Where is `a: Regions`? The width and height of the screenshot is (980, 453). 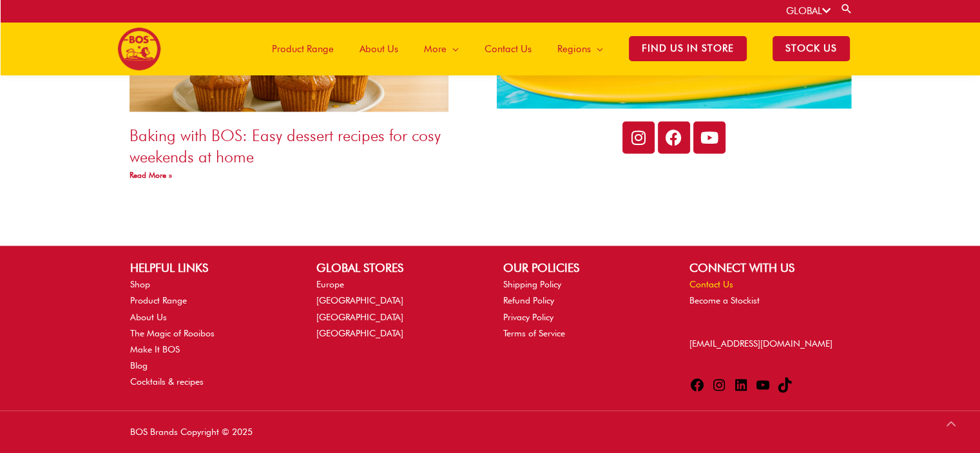 a: Regions is located at coordinates (579, 48).